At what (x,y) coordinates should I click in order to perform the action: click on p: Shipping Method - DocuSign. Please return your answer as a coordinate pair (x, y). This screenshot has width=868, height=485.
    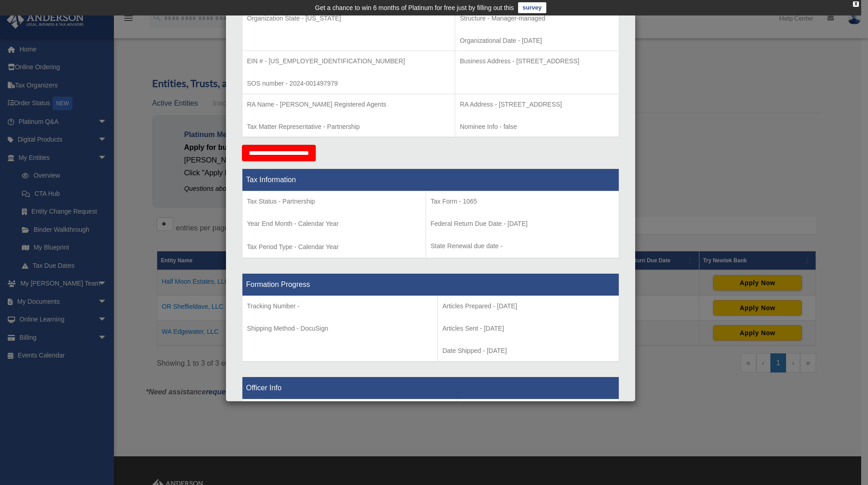
    Looking at the image, I should click on (340, 328).